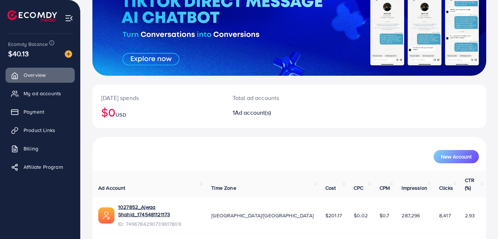  What do you see at coordinates (358, 188) in the screenshot?
I see `span: CPC` at bounding box center [358, 188].